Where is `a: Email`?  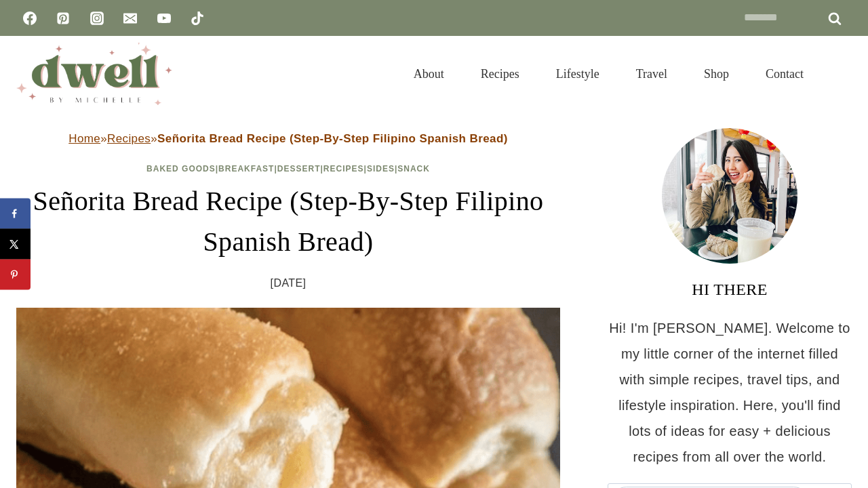
a: Email is located at coordinates (130, 18).